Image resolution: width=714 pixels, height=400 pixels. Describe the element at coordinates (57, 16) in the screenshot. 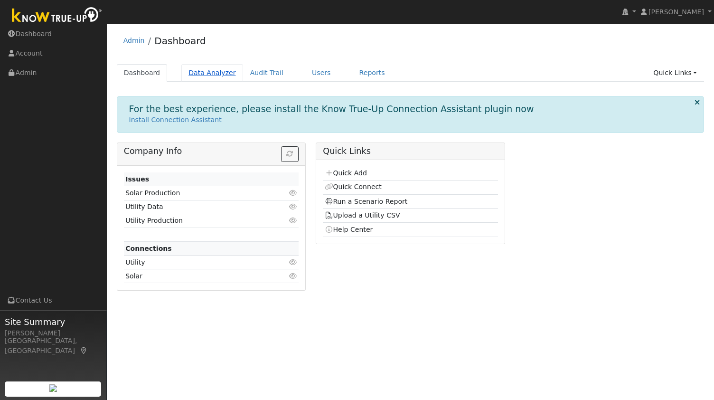

I see `img: Know True-Up` at that location.